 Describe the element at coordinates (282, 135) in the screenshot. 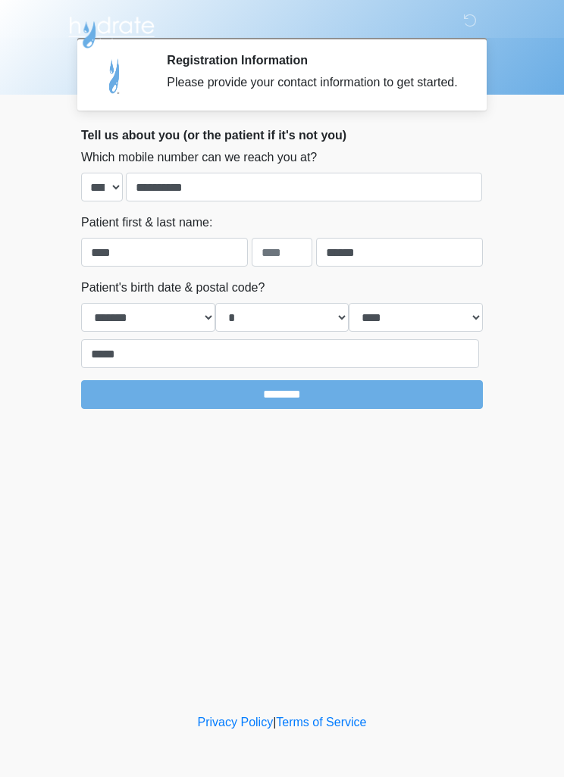

I see `h2: Tell us about you (or the patient if it's not you)` at that location.